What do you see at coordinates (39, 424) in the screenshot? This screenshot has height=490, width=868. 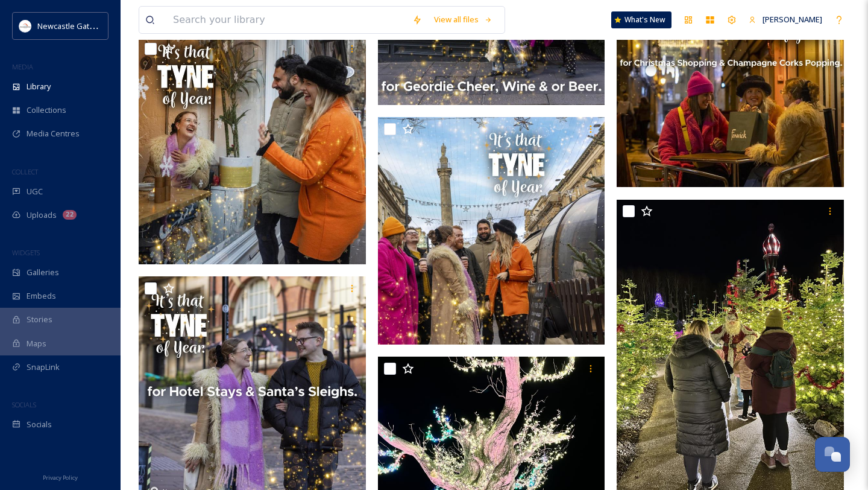 I see `span: Socials` at bounding box center [39, 424].